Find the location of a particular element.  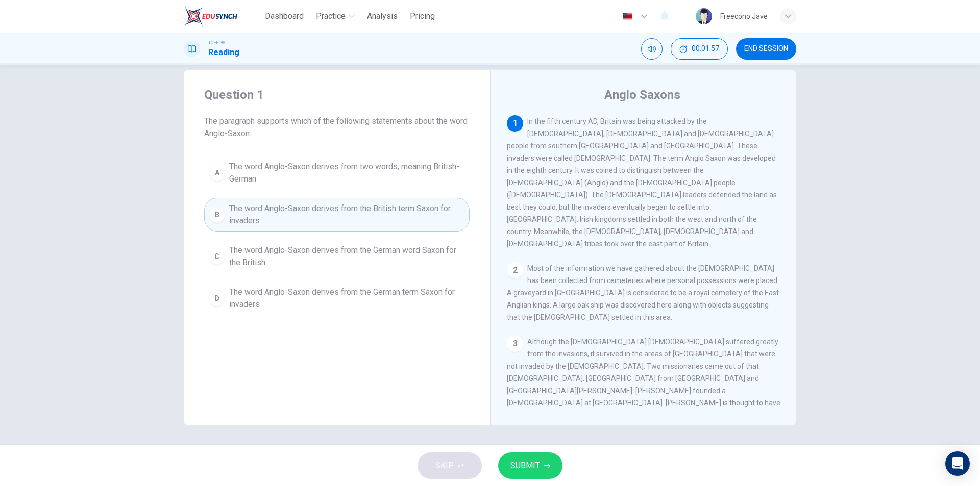

div: Freecono Jave is located at coordinates (744, 16).